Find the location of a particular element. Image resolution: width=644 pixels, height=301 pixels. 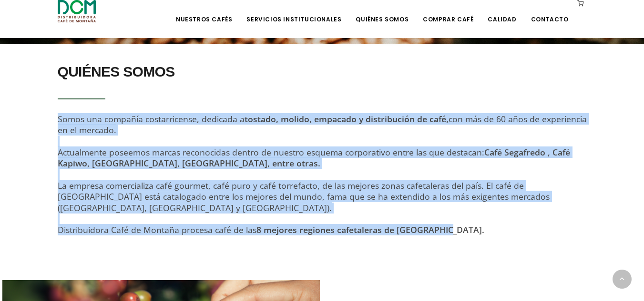

h2: QUIÉNES SOMOS is located at coordinates (322, 72).